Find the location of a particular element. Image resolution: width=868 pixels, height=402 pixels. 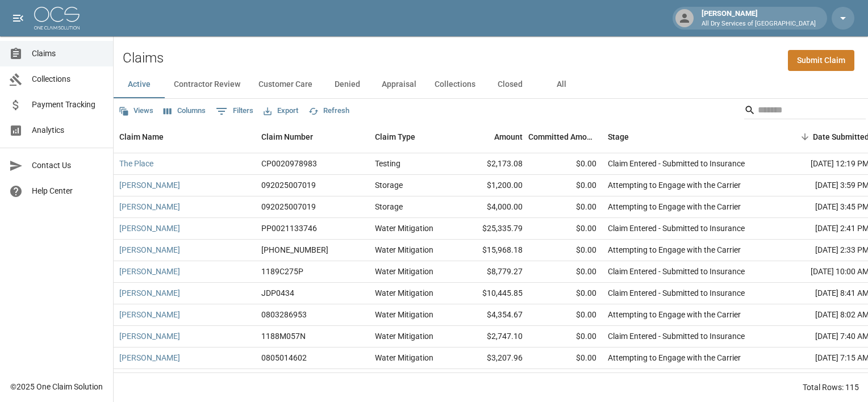

span: Analytics is located at coordinates (68, 130).